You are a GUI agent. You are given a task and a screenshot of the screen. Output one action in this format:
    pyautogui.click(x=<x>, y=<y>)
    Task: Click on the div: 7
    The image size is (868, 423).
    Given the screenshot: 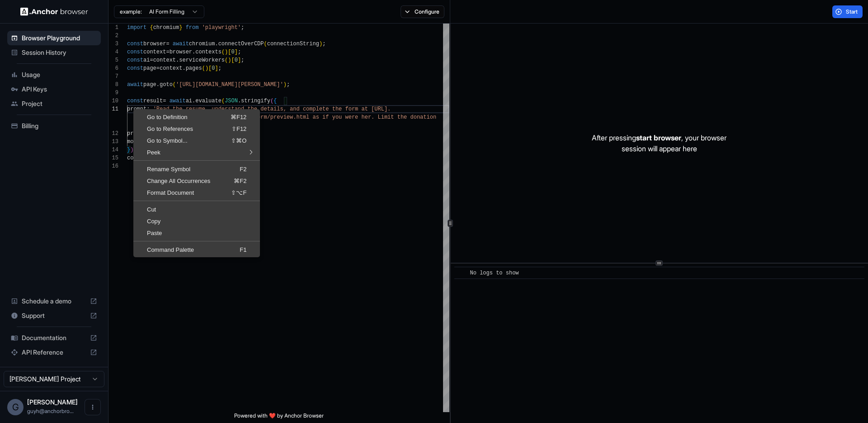 What is the action you would take?
    pyautogui.click(x=114, y=76)
    